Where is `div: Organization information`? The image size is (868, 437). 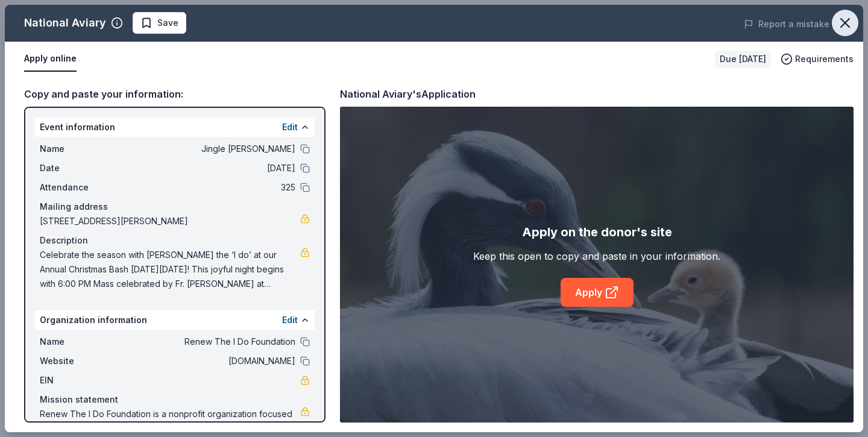
div: Organization information is located at coordinates (175, 320).